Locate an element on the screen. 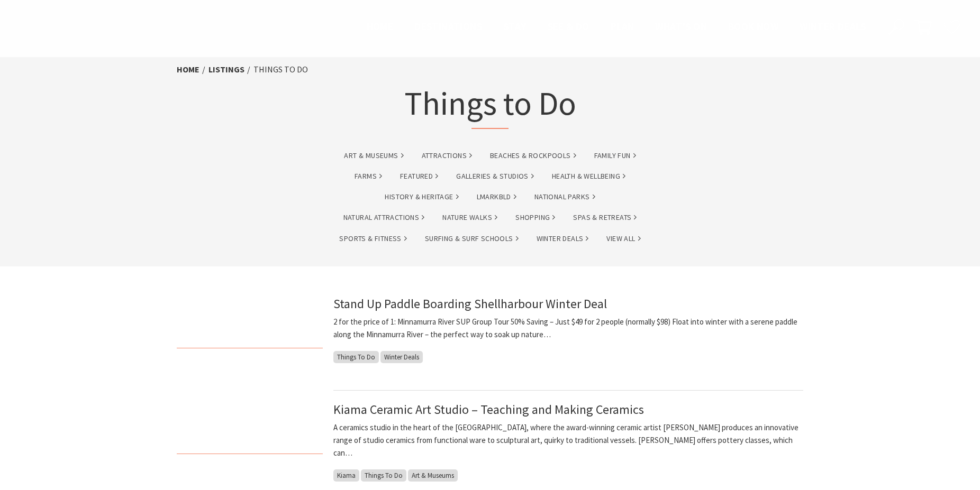 The width and height of the screenshot is (980, 490). span: Art & Museums is located at coordinates (433, 475).